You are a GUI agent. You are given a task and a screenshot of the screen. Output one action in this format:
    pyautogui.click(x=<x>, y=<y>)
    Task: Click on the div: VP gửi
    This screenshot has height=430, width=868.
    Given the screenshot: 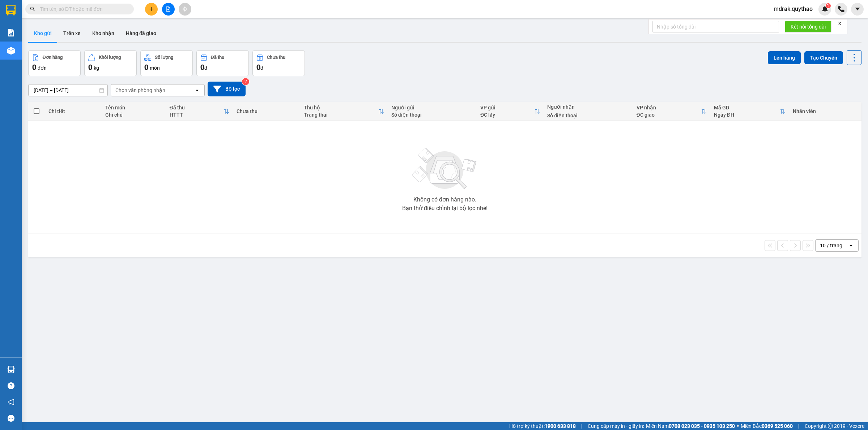 What is the action you would take?
    pyautogui.click(x=507, y=108)
    